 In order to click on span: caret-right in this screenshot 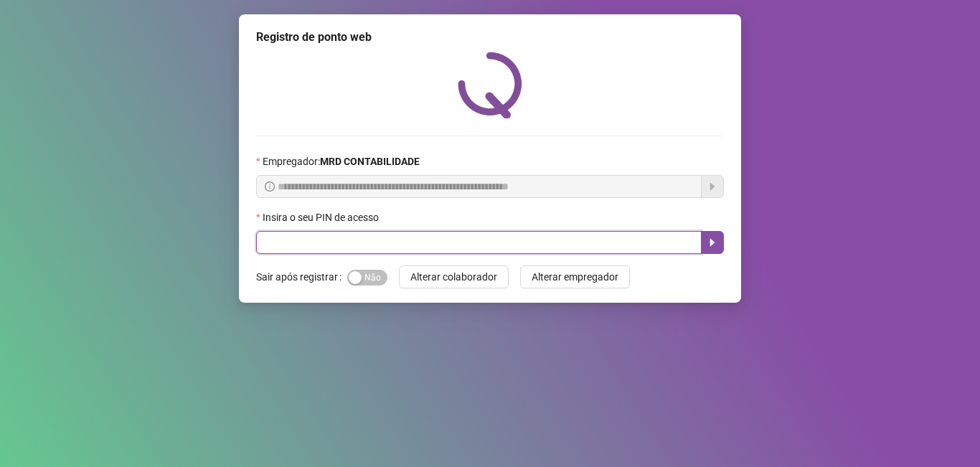, I will do `click(712, 243)`.